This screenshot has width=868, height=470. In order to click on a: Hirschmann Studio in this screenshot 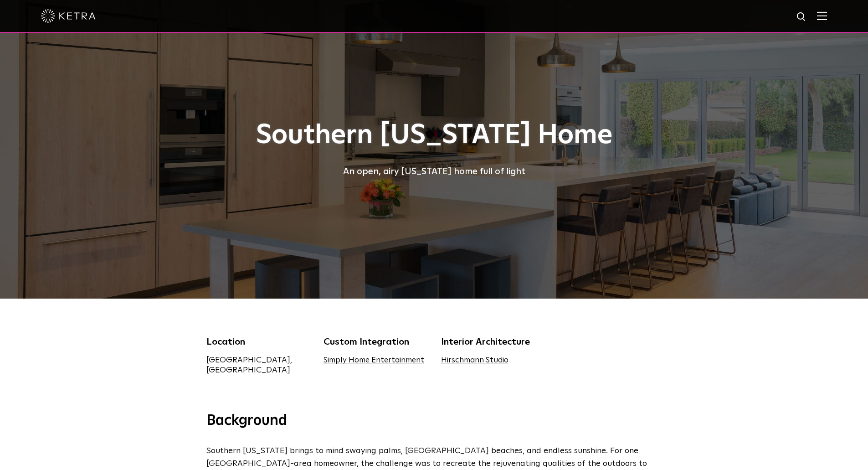, I will do `click(475, 360)`.